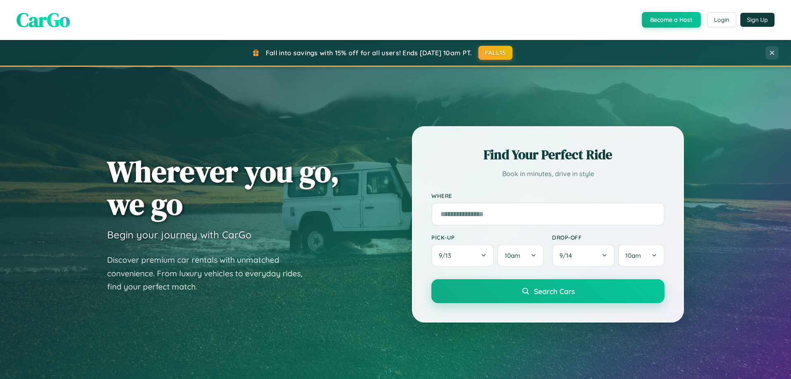 The width and height of the screenshot is (791, 379). Describe the element at coordinates (210, 273) in the screenshot. I see `p: Discover premium car rentals with unmatched convenience. From luxury vehicles to everyday rides, ...` at that location.